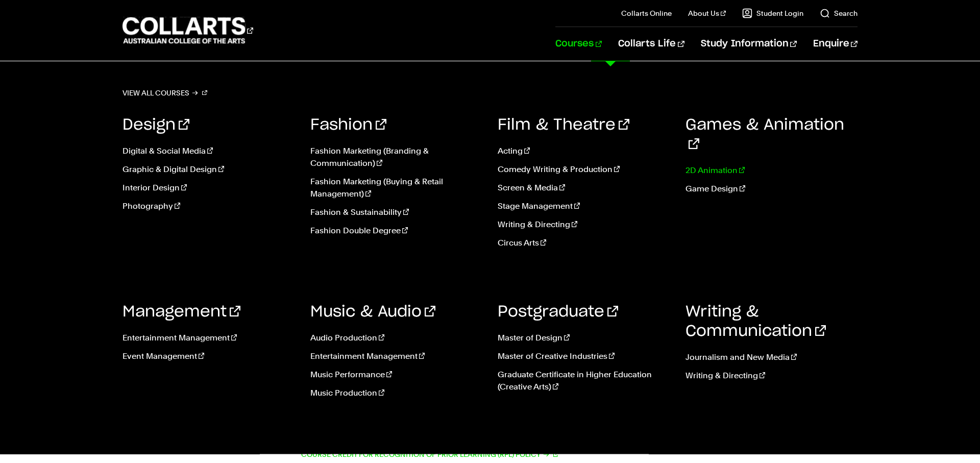 The width and height of the screenshot is (980, 463). Describe the element at coordinates (209, 169) in the screenshot. I see `a: Graphic & Digital Design` at that location.